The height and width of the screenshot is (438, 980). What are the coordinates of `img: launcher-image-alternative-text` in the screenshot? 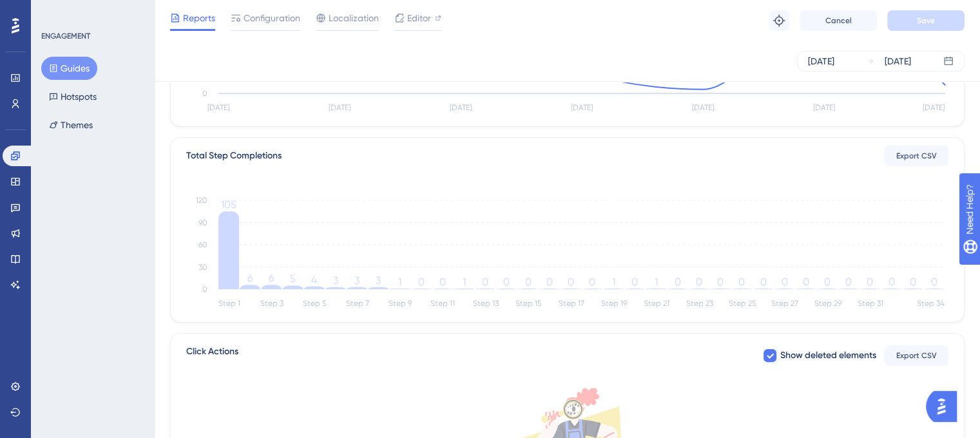 It's located at (16, 20).